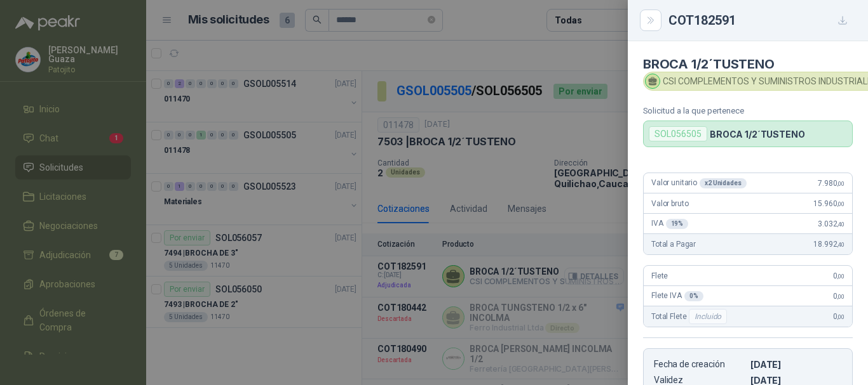 The image size is (868, 385). Describe the element at coordinates (828, 244) in the screenshot. I see `span: 18.992` at that location.